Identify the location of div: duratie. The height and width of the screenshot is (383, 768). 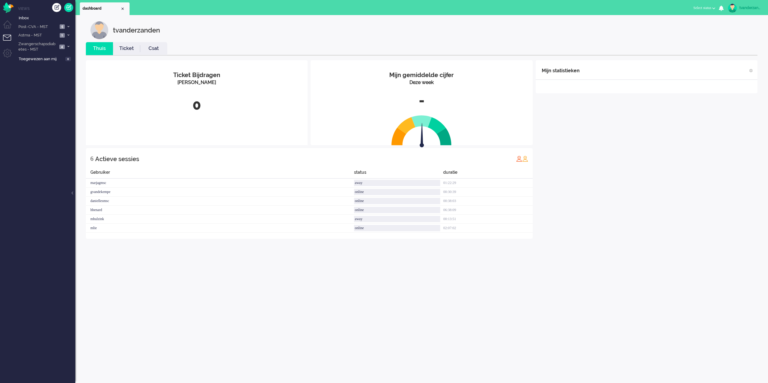
(488, 174).